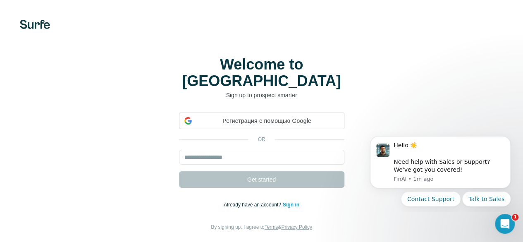  What do you see at coordinates (128, 69) in the screenshot?
I see `button: Quick reply: Talk to Sales` at bounding box center [128, 69].